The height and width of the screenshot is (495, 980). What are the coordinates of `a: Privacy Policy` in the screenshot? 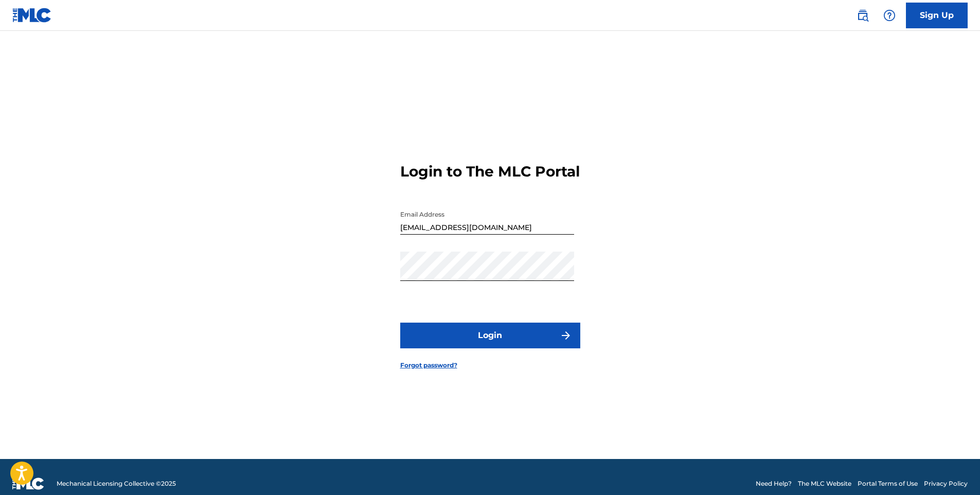 It's located at (945, 484).